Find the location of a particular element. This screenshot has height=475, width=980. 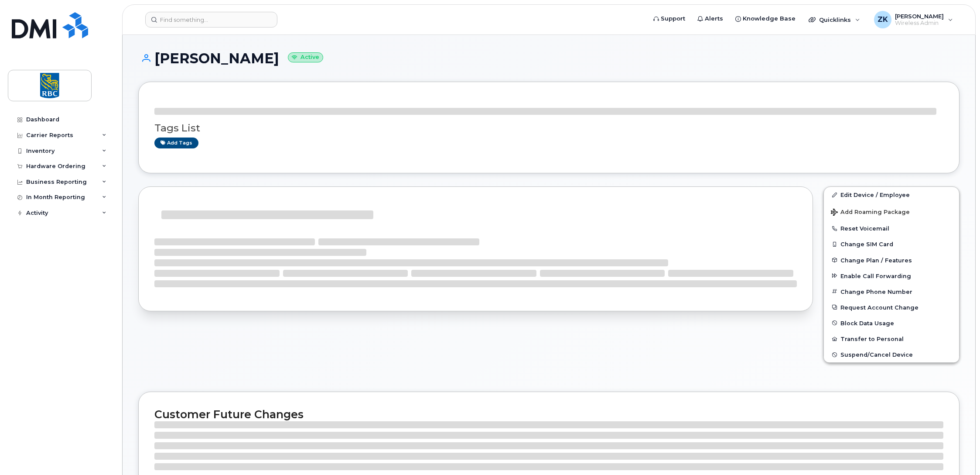

button: Request Account Change is located at coordinates (891, 307).